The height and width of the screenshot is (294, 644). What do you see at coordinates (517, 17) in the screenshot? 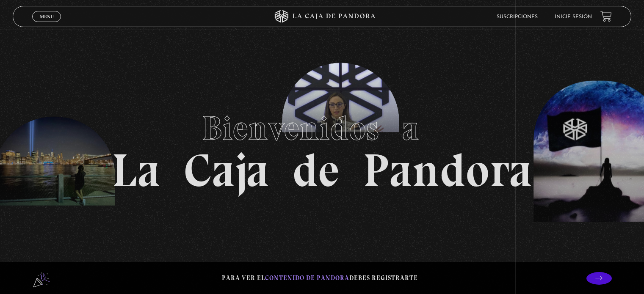
I see `a: Suscripciones` at bounding box center [517, 17].